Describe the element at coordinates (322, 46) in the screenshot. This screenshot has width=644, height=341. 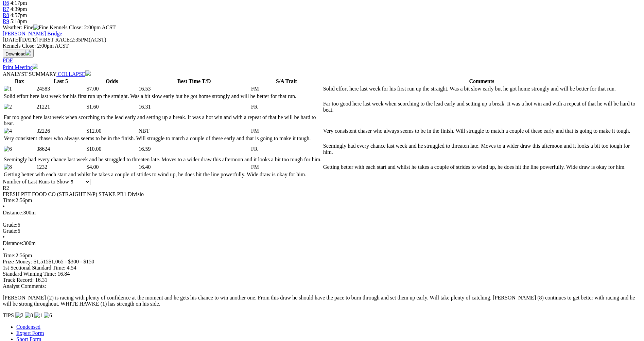
I see `div: Kennels Close: 2:00pm ACST` at that location.